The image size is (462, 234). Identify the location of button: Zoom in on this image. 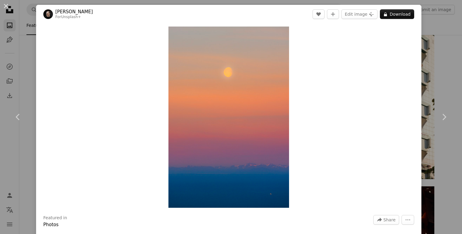
(229, 117).